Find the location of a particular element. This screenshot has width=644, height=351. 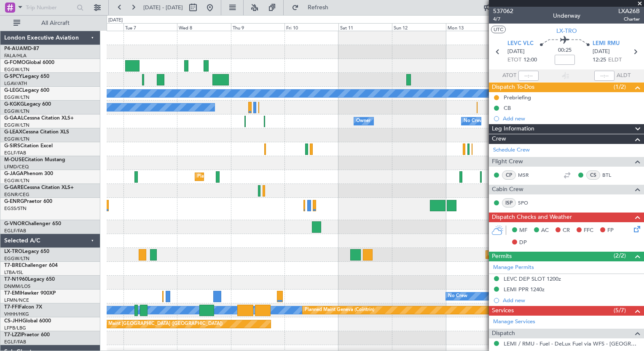

span: T7-FFI is located at coordinates (12, 307).